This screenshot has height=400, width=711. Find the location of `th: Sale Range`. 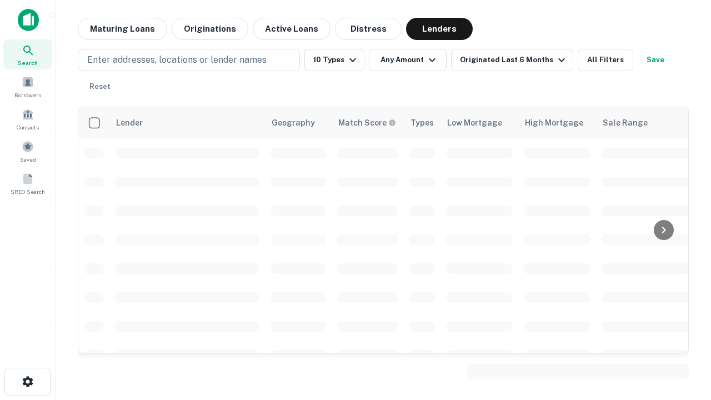

th: Sale Range is located at coordinates (646, 123).